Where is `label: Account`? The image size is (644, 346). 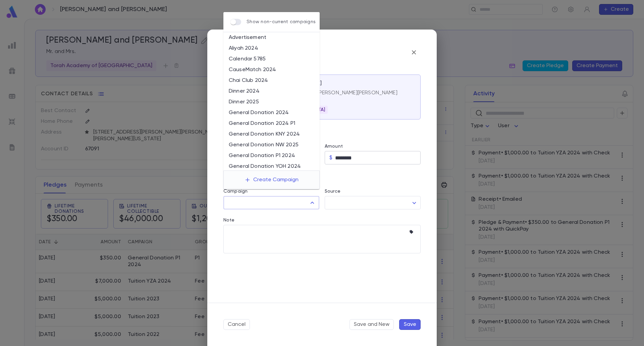
label: Account is located at coordinates (322, 70).